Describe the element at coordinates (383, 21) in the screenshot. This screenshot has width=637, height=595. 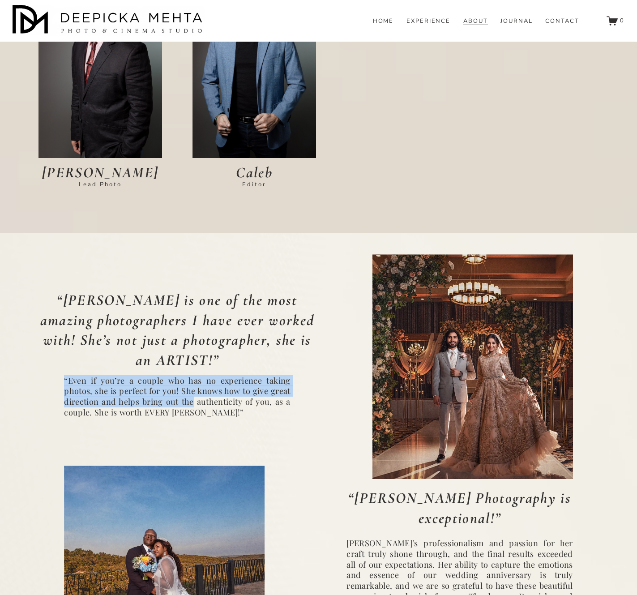
I see `a: HOME` at that location.